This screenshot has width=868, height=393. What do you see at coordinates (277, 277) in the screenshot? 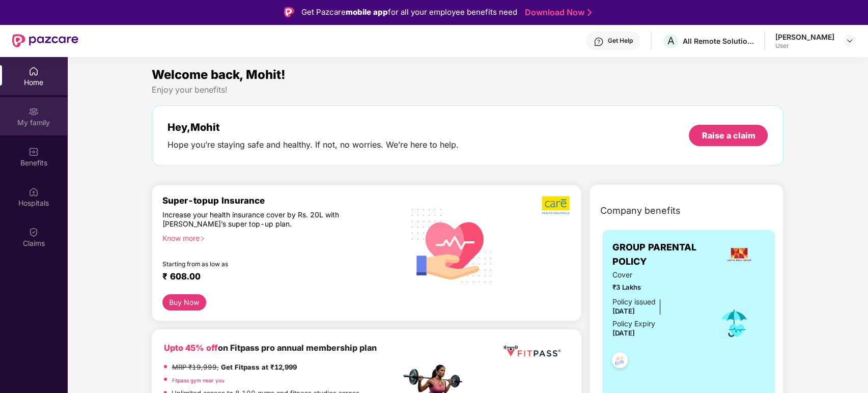
I see `div: ₹ 608.00` at bounding box center [277, 277].